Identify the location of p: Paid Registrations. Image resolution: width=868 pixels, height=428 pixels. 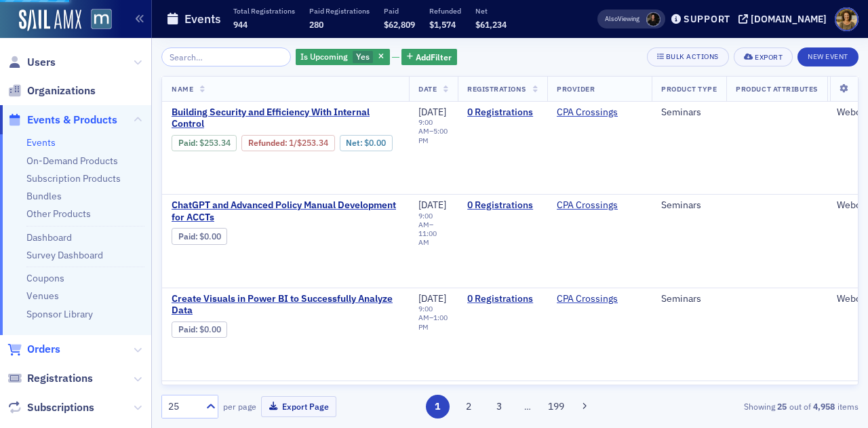
(339, 10).